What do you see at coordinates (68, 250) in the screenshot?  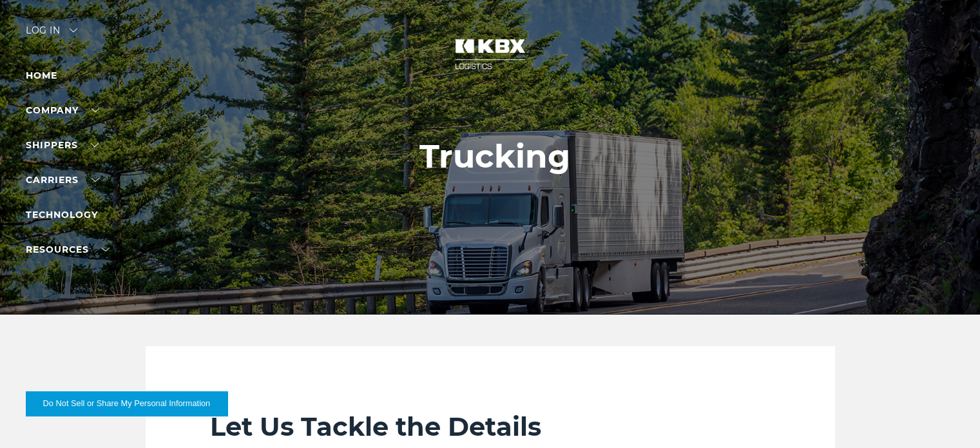 I see `a: RESOURCES` at bounding box center [68, 250].